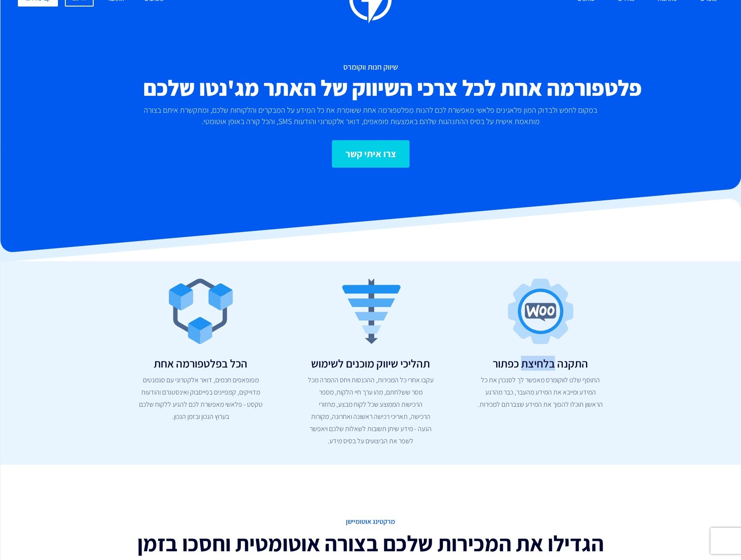  I want to click on h2: פלטפורמה אחת לכל צרכי השיווק של האתר מג'נטו שלכם, so click(371, 88).